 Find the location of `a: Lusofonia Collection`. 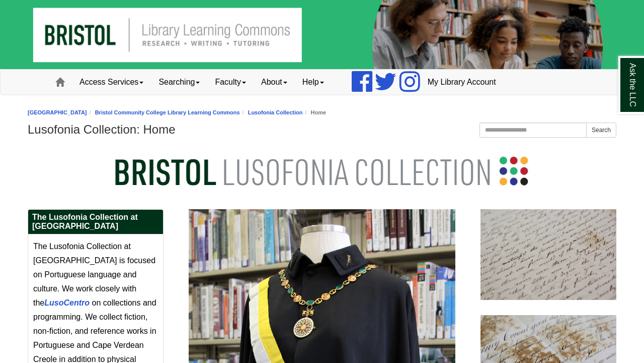

a: Lusofonia Collection is located at coordinates (275, 112).